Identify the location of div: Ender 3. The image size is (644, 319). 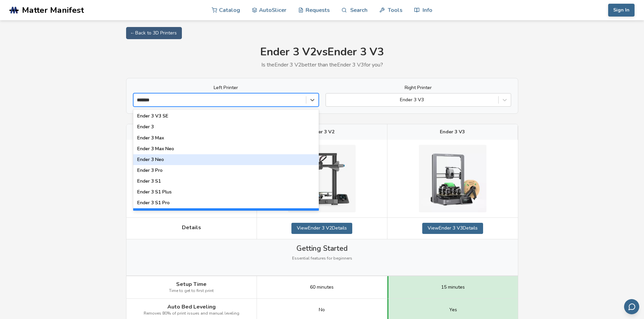
(226, 127).